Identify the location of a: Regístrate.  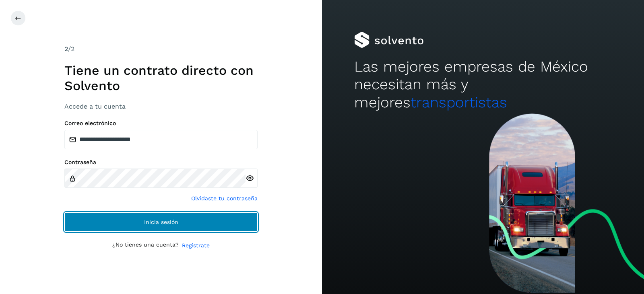
(196, 246).